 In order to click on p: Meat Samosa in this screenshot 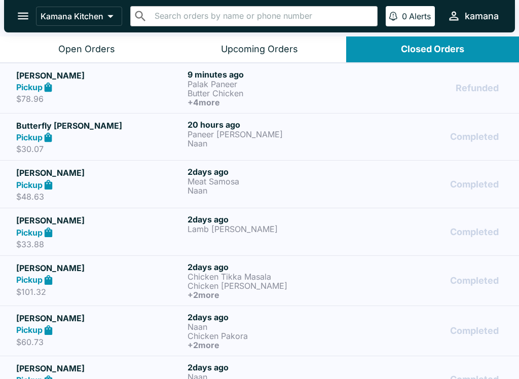, I will do `click(271, 182)`.